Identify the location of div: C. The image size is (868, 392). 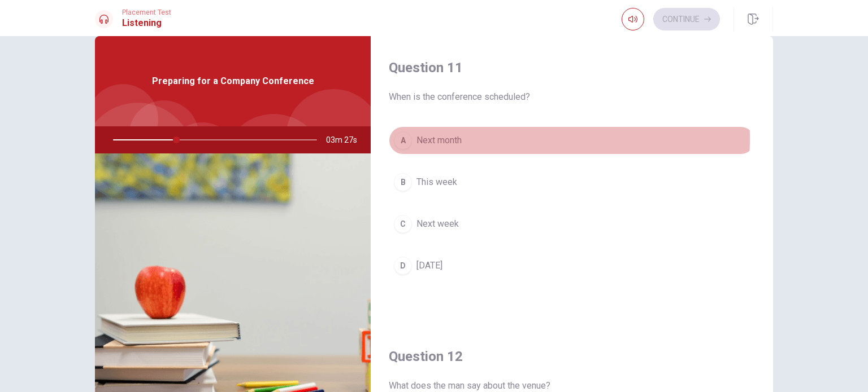
(403, 224).